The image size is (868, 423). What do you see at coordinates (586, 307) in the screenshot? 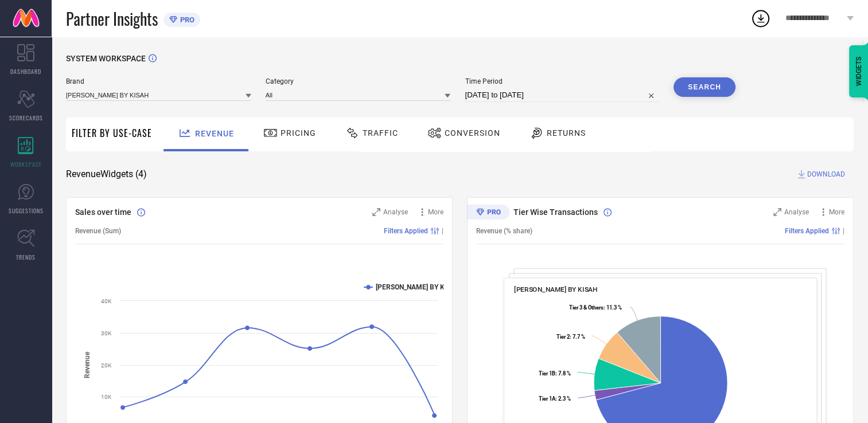
I see `tspan: Tier 3 & Others` at bounding box center [586, 307].